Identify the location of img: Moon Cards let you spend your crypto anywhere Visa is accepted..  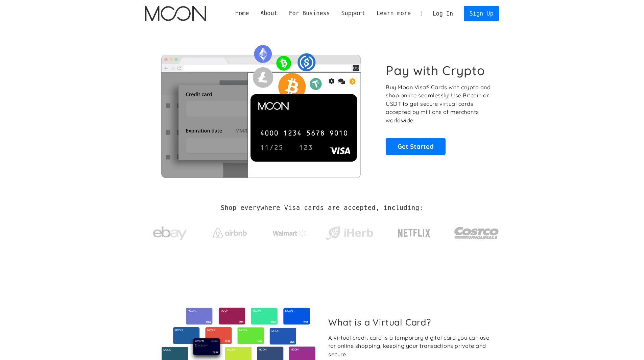
(261, 109).